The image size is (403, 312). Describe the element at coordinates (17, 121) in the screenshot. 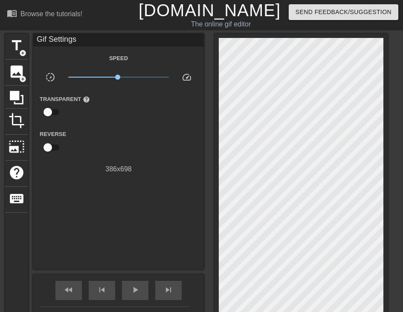

I see `span: crop` at that location.